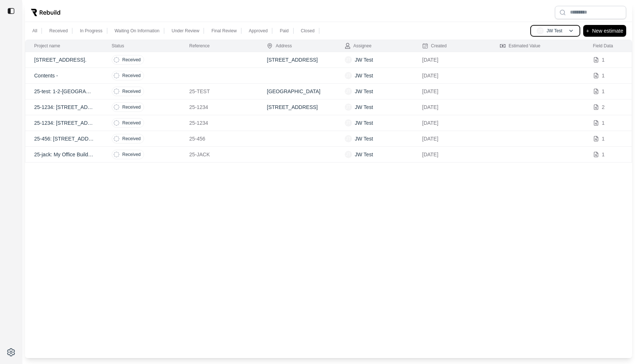 The width and height of the screenshot is (635, 364). What do you see at coordinates (308, 31) in the screenshot?
I see `p: Closed` at bounding box center [308, 31].